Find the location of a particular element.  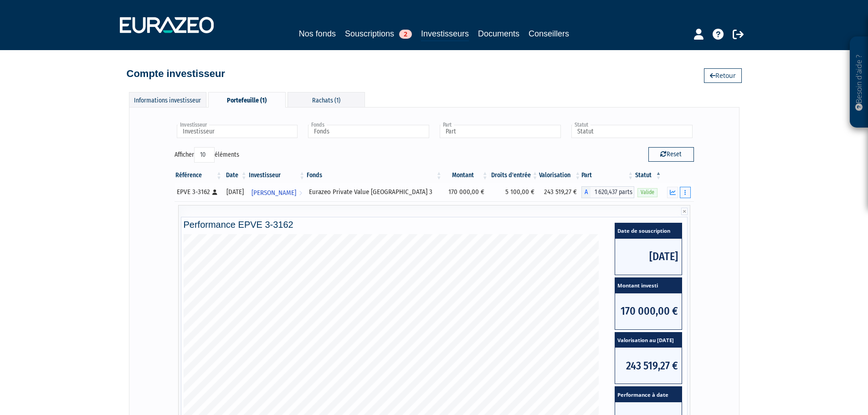

td: 5 100,00 € is located at coordinates (514, 192).